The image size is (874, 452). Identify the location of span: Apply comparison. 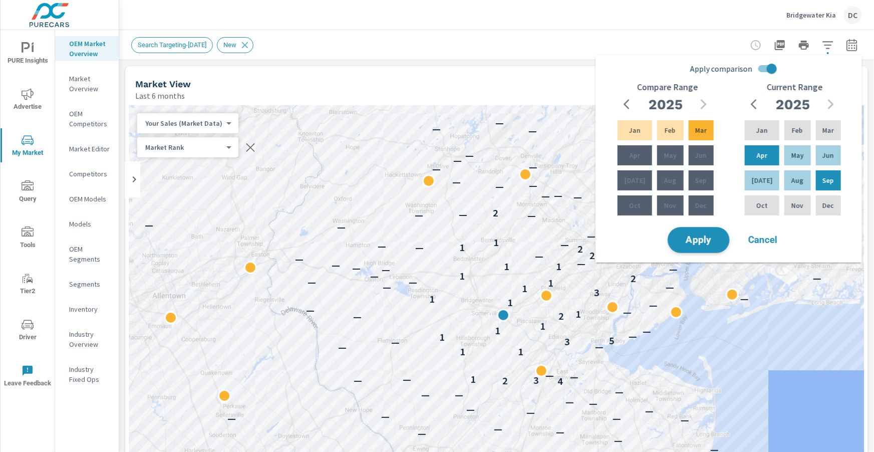
(721, 69).